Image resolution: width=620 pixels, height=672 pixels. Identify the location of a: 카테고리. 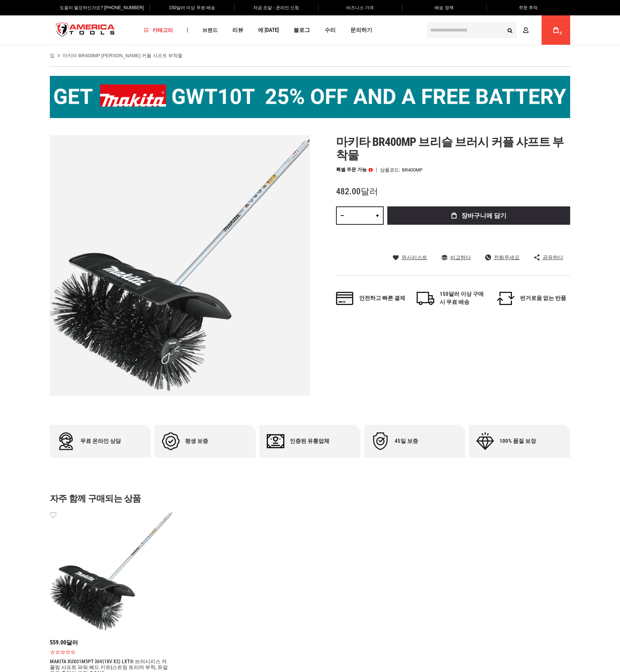
(158, 30).